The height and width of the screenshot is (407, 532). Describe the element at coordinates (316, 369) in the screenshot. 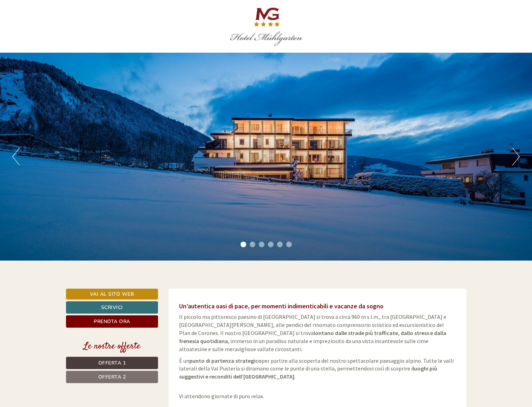

I see `span: È un per partire alla scoperta del nostro spettacolare paesaggio alpino. Tutte le valli laterali ...` at that location.